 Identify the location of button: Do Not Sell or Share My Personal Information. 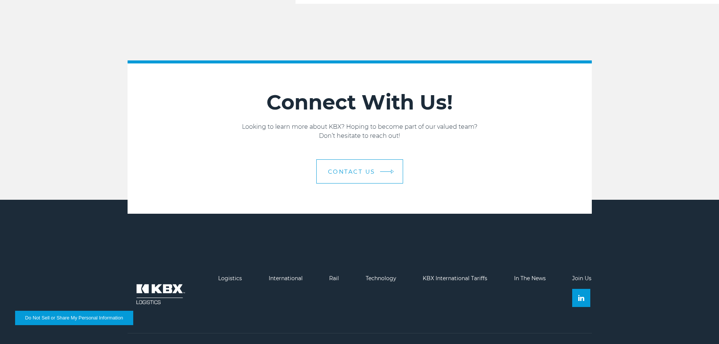
(74, 318).